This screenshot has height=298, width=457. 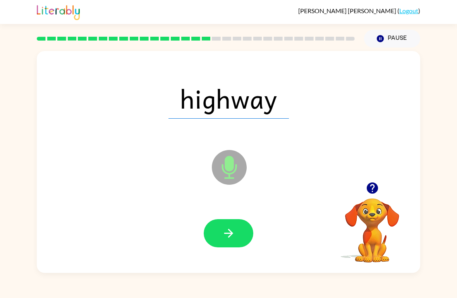 What do you see at coordinates (392, 39) in the screenshot?
I see `button: Pause` at bounding box center [392, 39].